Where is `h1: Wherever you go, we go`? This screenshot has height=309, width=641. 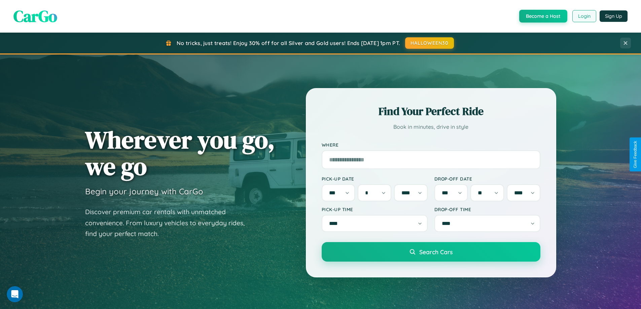
h1: Wherever you go, we go is located at coordinates (180, 153).